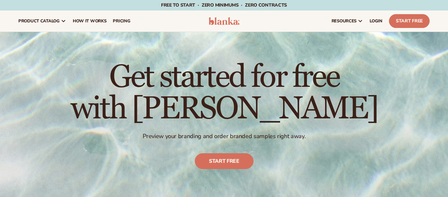  Describe the element at coordinates (376, 21) in the screenshot. I see `span: LOGIN` at that location.